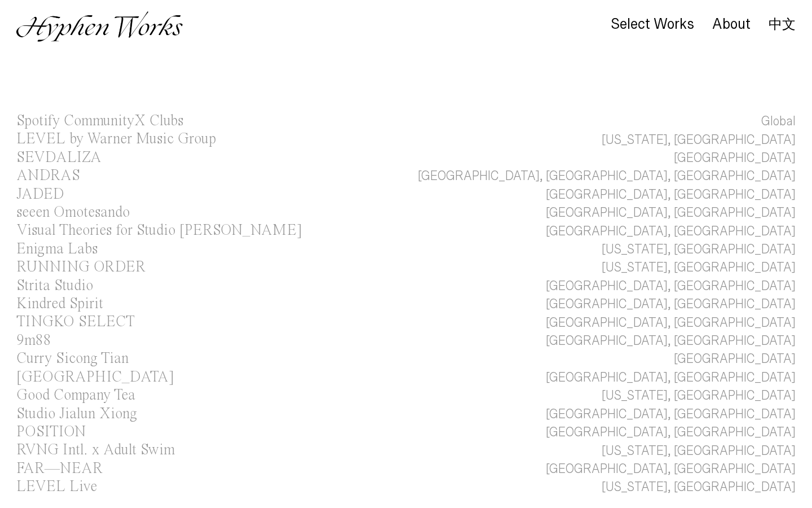 The height and width of the screenshot is (508, 812). What do you see at coordinates (731, 25) in the screenshot?
I see `div: About` at bounding box center [731, 25].